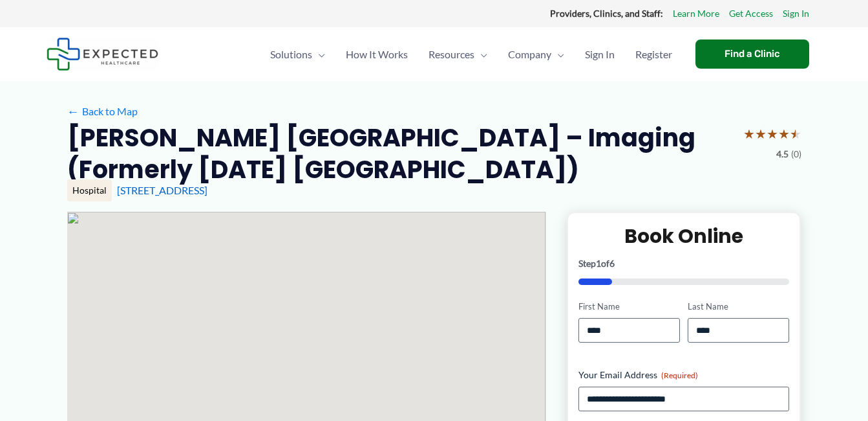 The height and width of the screenshot is (421, 868). What do you see at coordinates (739, 306) in the screenshot?
I see `label: Last Name` at bounding box center [739, 306].